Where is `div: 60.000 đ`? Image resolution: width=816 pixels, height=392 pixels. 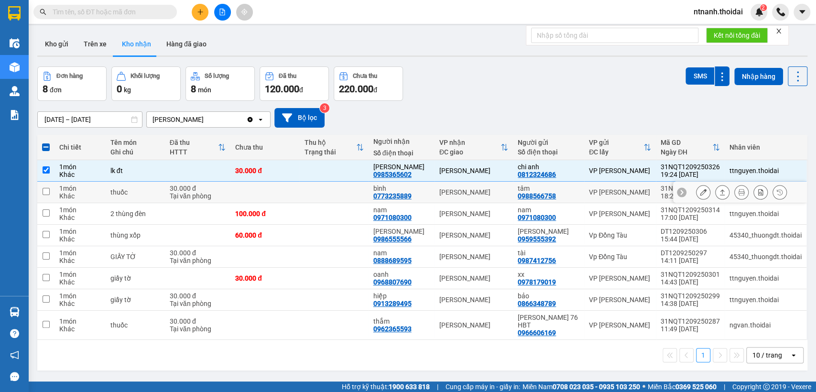 div: 60.000 đ is located at coordinates (265, 235).